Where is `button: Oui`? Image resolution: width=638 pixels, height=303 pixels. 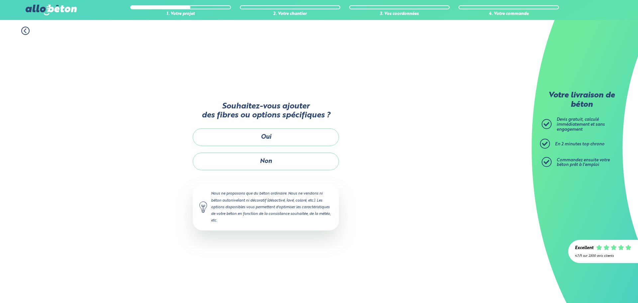
button: Oui is located at coordinates (266, 137).